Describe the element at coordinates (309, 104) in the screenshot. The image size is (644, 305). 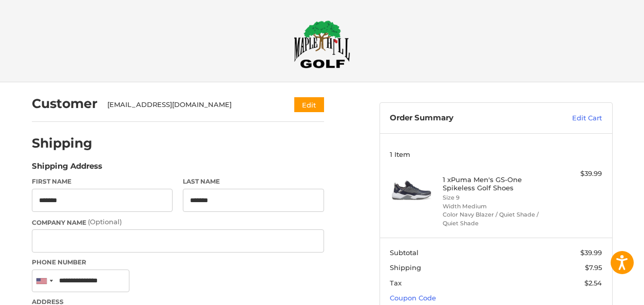
I see `button: Edit` at that location.